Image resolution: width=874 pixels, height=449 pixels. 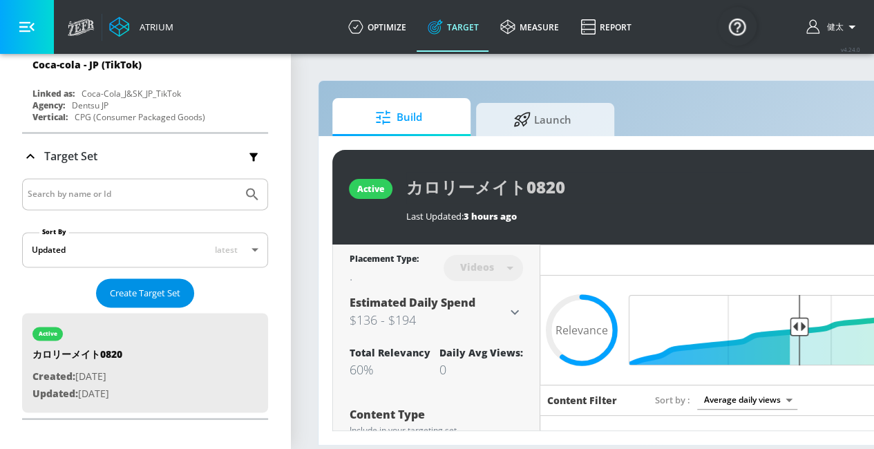 I want to click on nav: list of Target Set, so click(x=145, y=363).